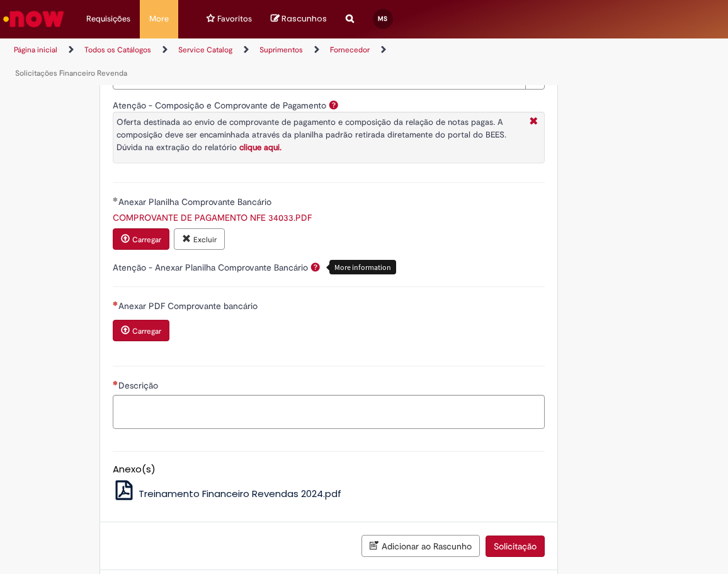 The width and height of the screenshot is (728, 574). Describe the element at coordinates (141, 331) in the screenshot. I see `button: Carregar anexo de Anexar PDF Comprovante bancário Required` at that location.